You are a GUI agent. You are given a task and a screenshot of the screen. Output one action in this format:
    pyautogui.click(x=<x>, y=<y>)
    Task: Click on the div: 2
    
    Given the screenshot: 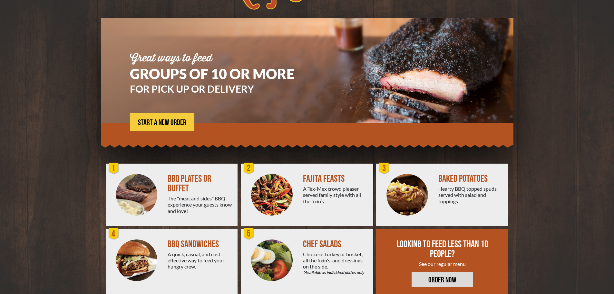 What is the action you would take?
    pyautogui.click(x=249, y=168)
    